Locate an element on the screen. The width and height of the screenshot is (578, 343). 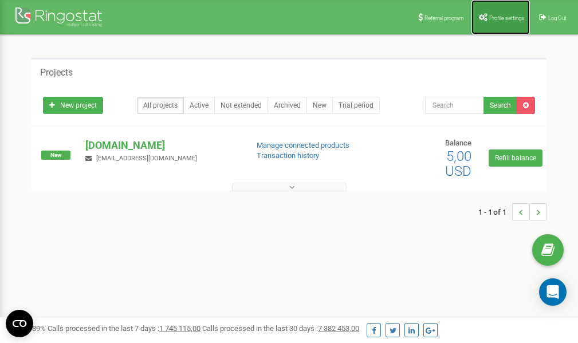
span: Calls processed in the last 30 days : is located at coordinates (281, 328).